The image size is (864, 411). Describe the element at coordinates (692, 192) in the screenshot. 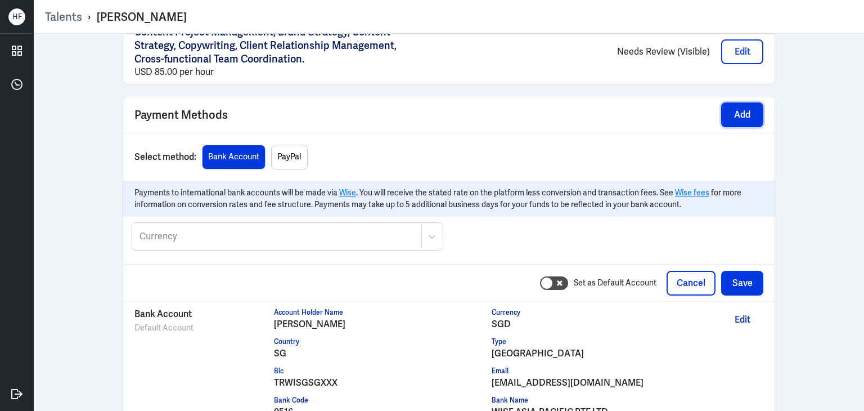

I see `a: Wise fees` at that location.